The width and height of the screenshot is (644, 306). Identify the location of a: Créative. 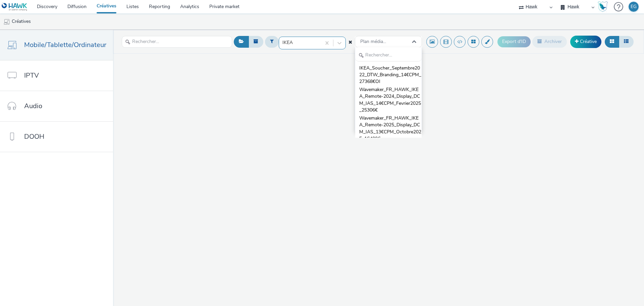
(586, 42).